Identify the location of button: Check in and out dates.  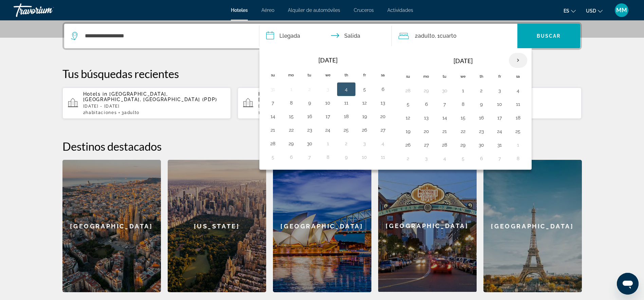
(326, 36).